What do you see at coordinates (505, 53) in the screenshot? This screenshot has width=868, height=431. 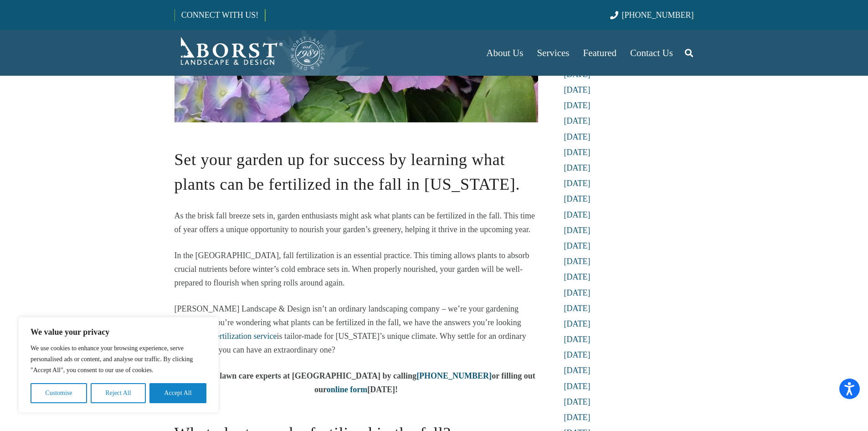 I see `span: About Us` at bounding box center [505, 53].